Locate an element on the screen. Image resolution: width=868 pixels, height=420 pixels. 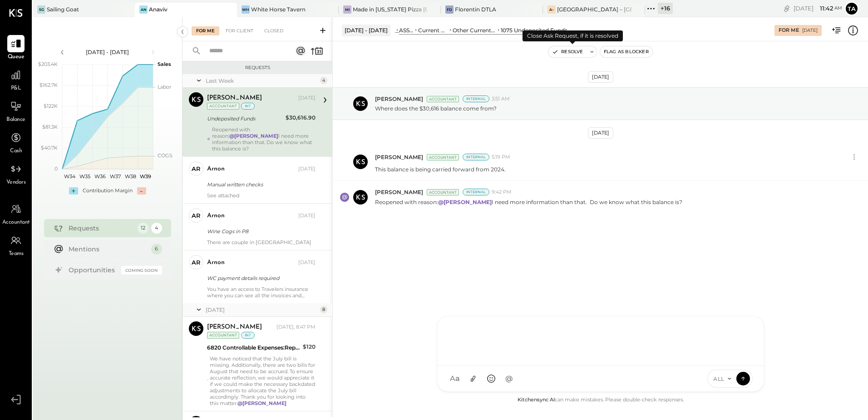
div: Reopened with reason: I need more information than that. Do we know what this balance is? is located at coordinates (264, 139).